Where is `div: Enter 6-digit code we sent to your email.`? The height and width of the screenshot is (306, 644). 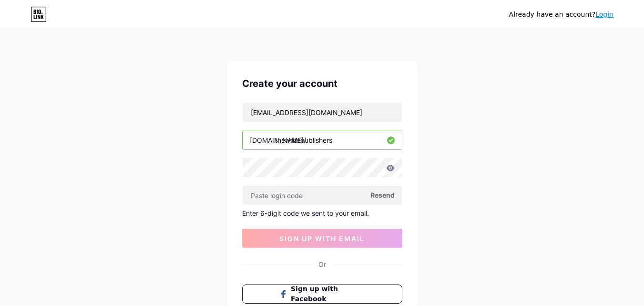 div: Enter 6-digit code we sent to your email. is located at coordinates (323, 213).